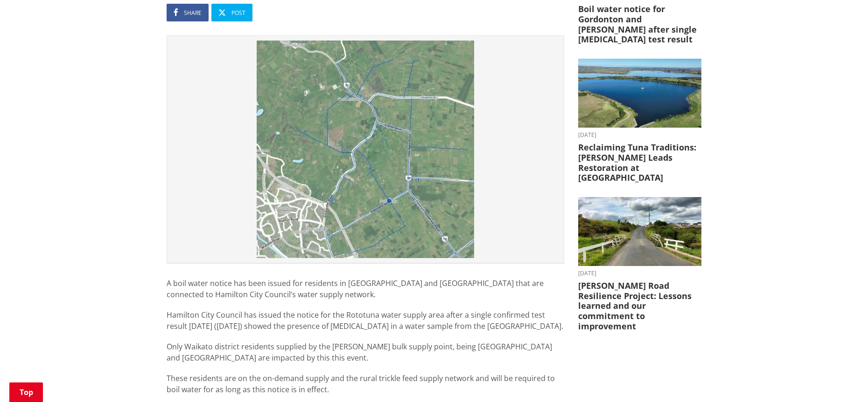 The height and width of the screenshot is (402, 868). I want to click on span: Post, so click(238, 13).